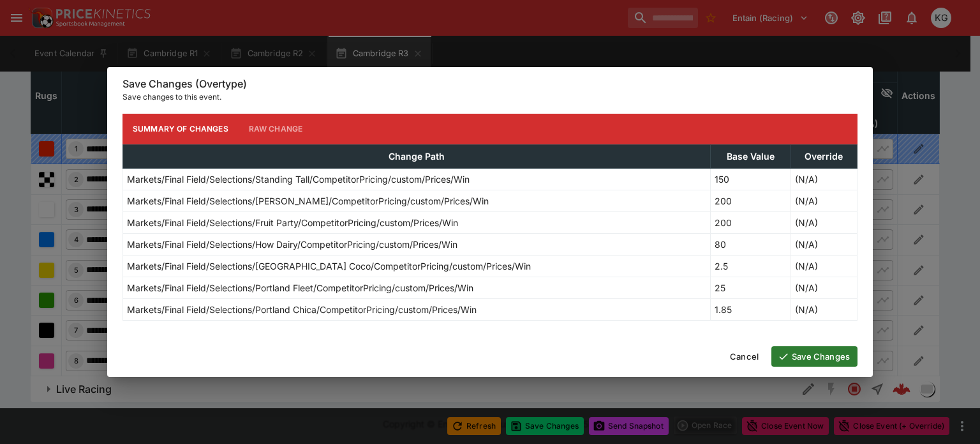 Image resolution: width=980 pixels, height=444 pixels. Describe the element at coordinates (180, 129) in the screenshot. I see `button: Summary of Changes` at that location.